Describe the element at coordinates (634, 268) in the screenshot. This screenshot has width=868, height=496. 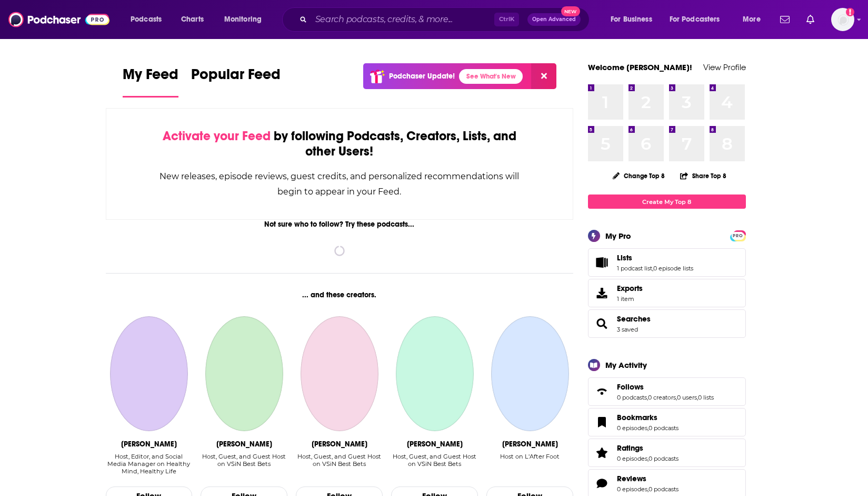
I see `a: 1 podcast list` at that location.